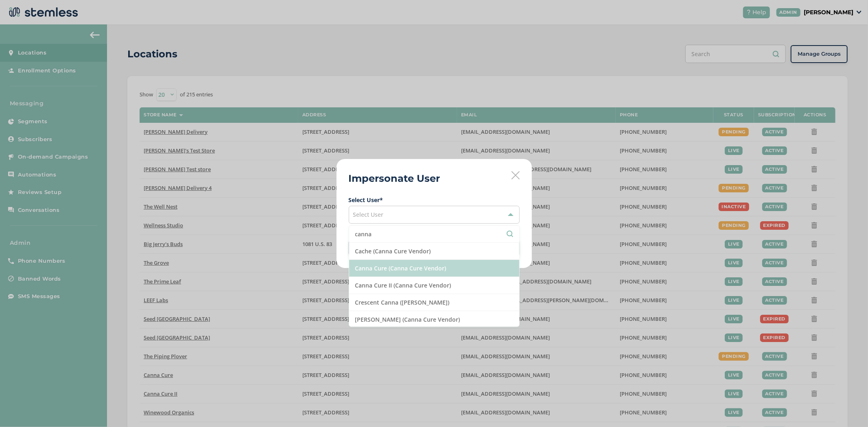 This screenshot has height=427, width=868. What do you see at coordinates (434, 200) in the screenshot?
I see `label: Select User` at bounding box center [434, 200].